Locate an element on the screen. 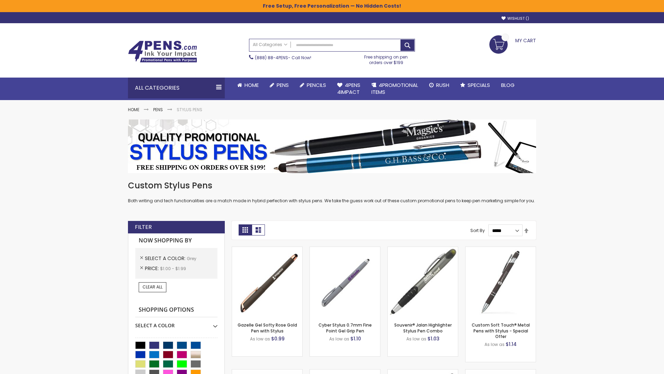  a: Rush is located at coordinates (439, 85).